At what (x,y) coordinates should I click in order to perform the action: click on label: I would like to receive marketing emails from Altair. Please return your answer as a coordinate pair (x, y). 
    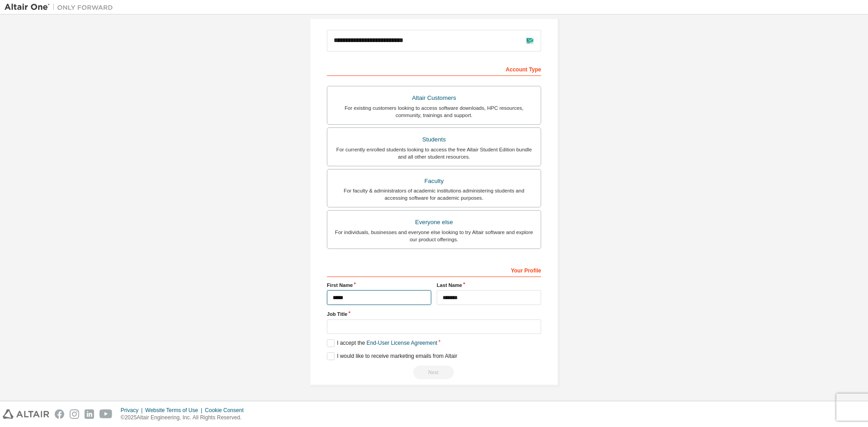
    Looking at the image, I should click on (392, 355).